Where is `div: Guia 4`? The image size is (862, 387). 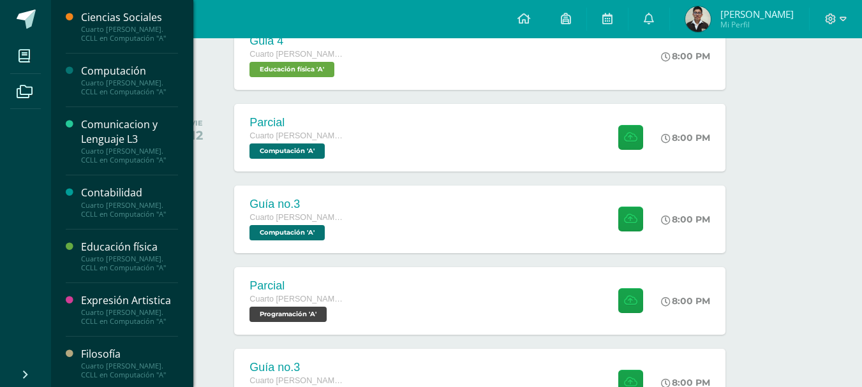 div: Guia 4 is located at coordinates (297, 41).